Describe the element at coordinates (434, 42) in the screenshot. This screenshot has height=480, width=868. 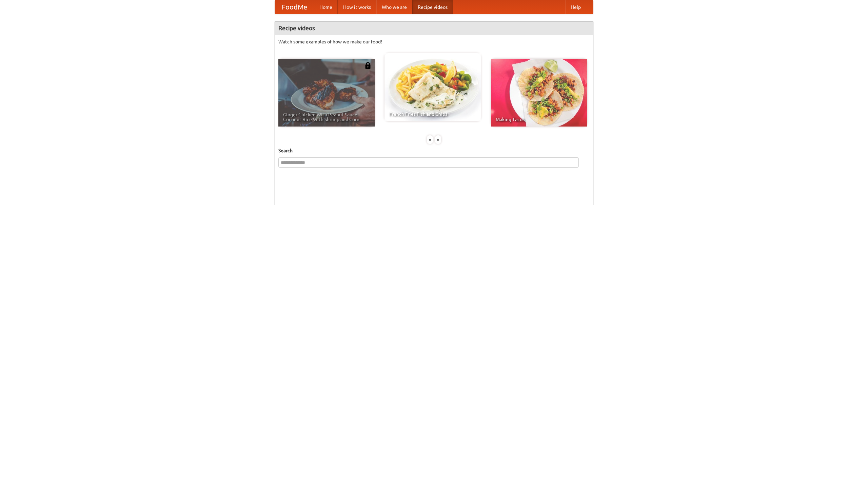
I see `p: Watch some examples of how we make our food!` at that location.